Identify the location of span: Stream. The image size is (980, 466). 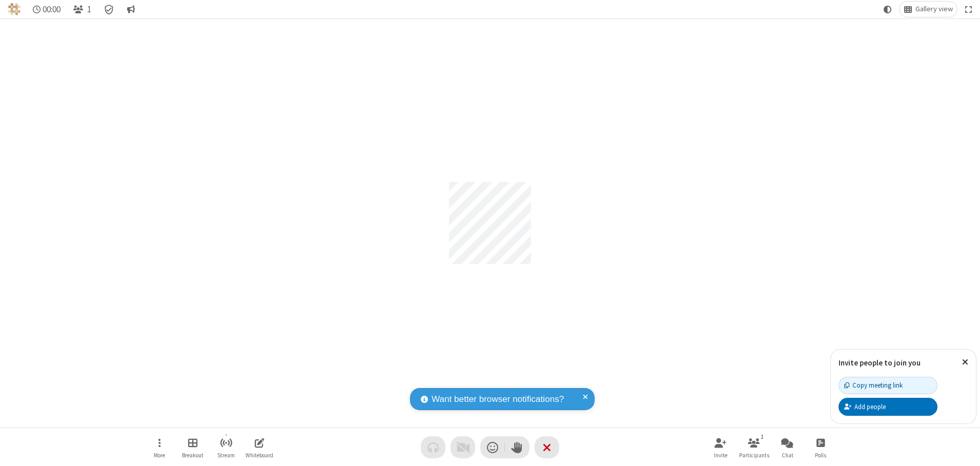
(226, 455).